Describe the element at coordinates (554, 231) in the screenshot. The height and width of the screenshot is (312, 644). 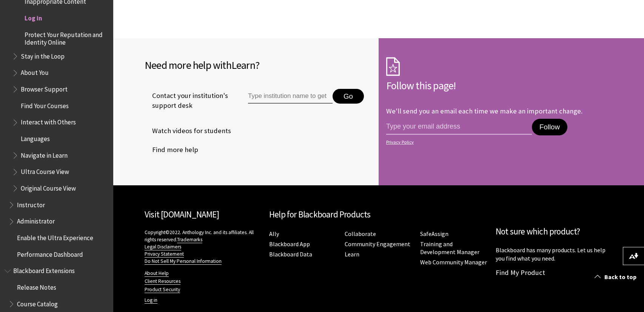
I see `h2: Not sure which product?` at that location.